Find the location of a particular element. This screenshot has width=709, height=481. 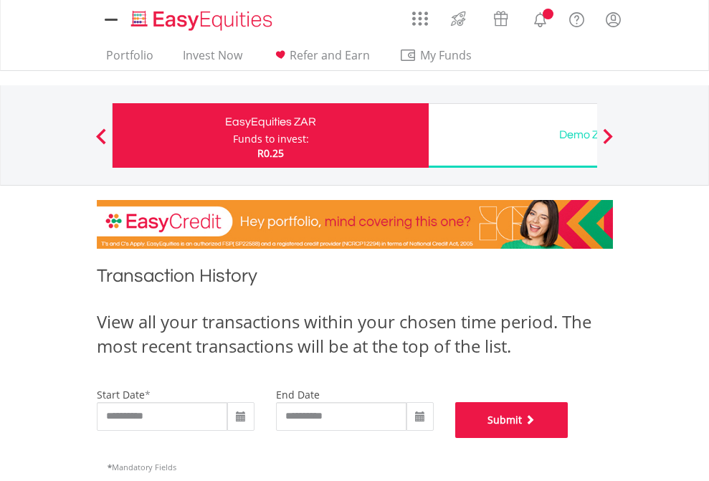

span: Mandatory Fields is located at coordinates (142, 467).